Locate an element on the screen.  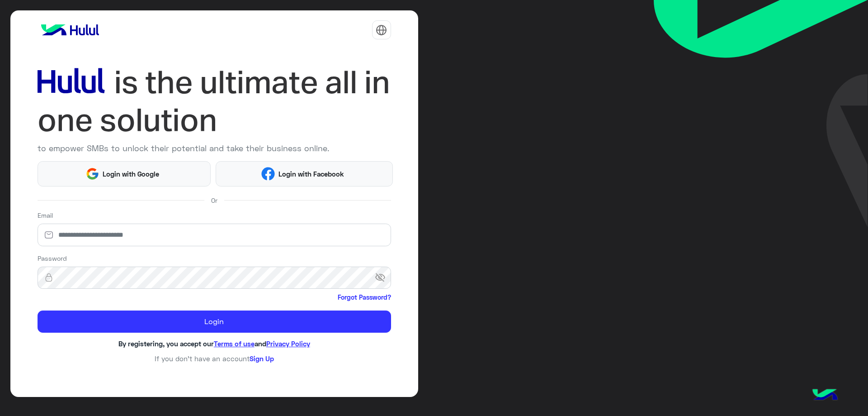
img: hulul-logo.png is located at coordinates (825, 395).